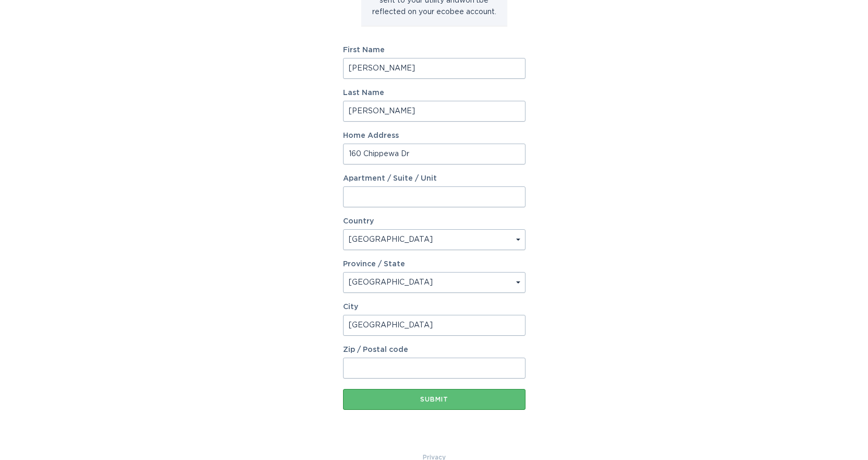 The image size is (868, 460). Describe the element at coordinates (374, 264) in the screenshot. I see `label: Province / State` at that location.